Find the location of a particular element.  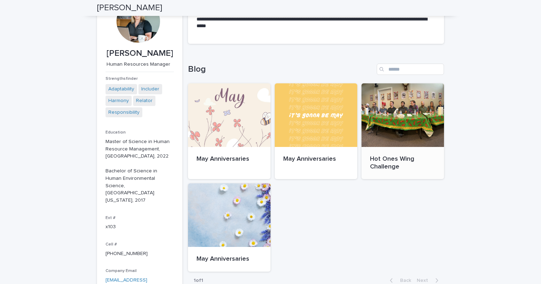

a: Relator is located at coordinates (144, 101).